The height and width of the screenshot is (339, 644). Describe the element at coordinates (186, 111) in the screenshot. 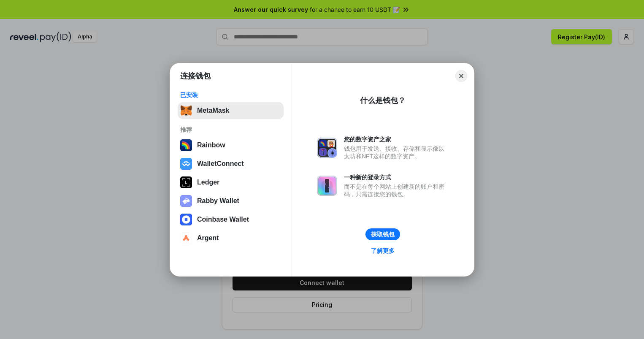

I see `img: svg+xml,%3Csvg%20fill%3D%22none%22%20height%3D%2233%22%20viewBox%3D%220%200%2035%2033%22%20width%...` at that location.